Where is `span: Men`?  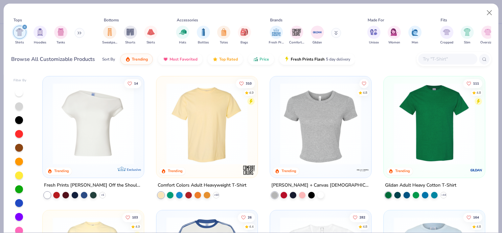 span: Men is located at coordinates (415, 42).